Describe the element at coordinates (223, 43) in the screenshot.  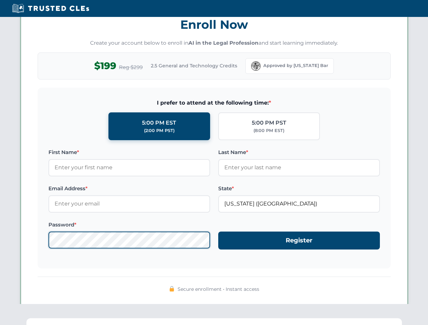
I see `strong: AI in the Legal Profession` at that location.